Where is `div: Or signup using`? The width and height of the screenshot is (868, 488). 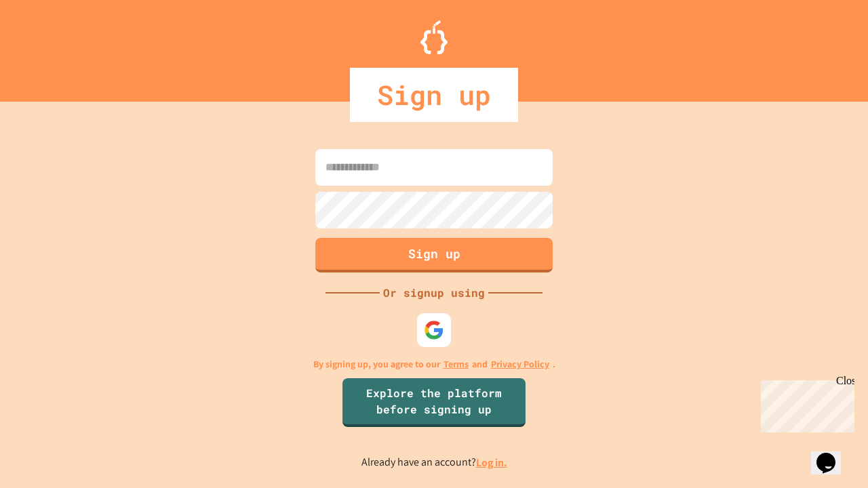 div: Or signup using is located at coordinates (434, 293).